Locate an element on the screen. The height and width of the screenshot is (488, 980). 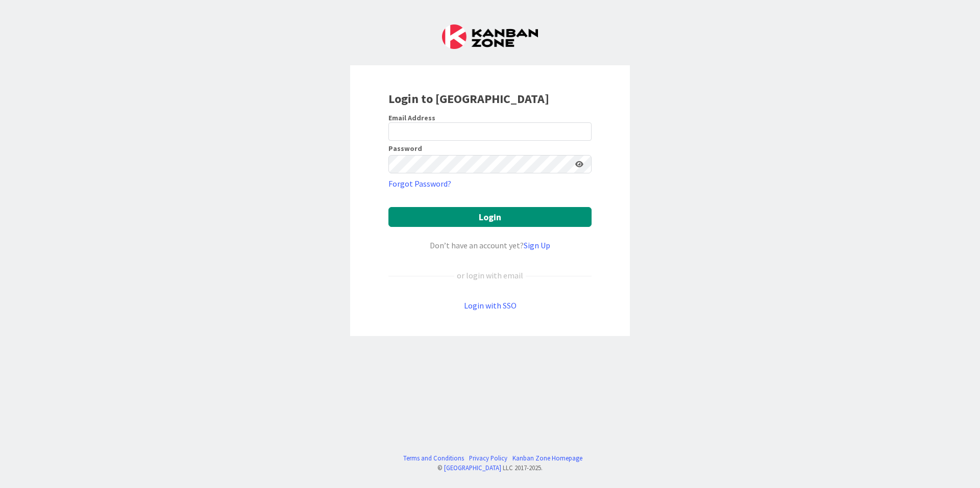
img: Kanban Zone is located at coordinates (490, 37).